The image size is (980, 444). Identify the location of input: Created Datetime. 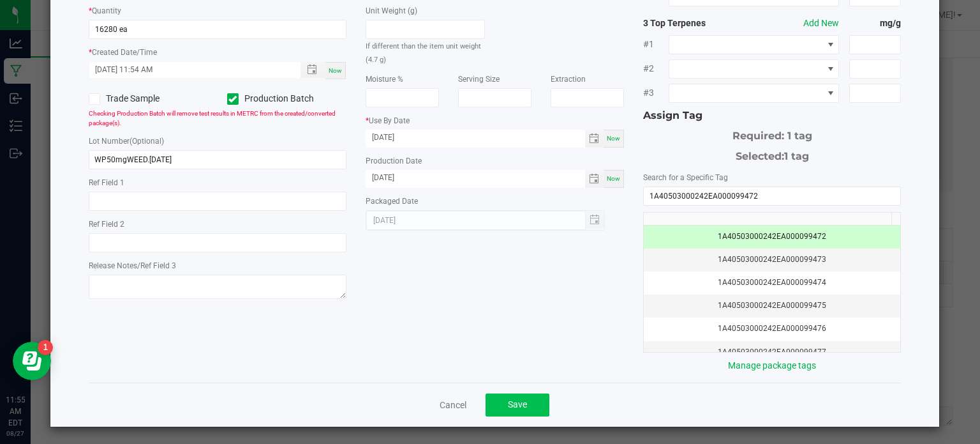
(188, 69).